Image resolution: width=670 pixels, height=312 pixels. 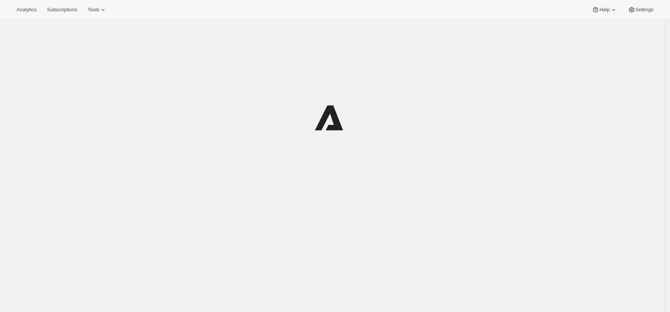 What do you see at coordinates (26, 10) in the screenshot?
I see `button: Analytics` at bounding box center [26, 10].